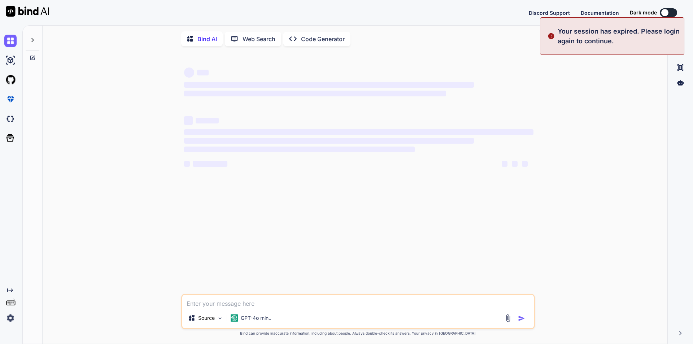 The width and height of the screenshot is (693, 344). Describe the element at coordinates (10, 80) in the screenshot. I see `img: githubLight` at that location.